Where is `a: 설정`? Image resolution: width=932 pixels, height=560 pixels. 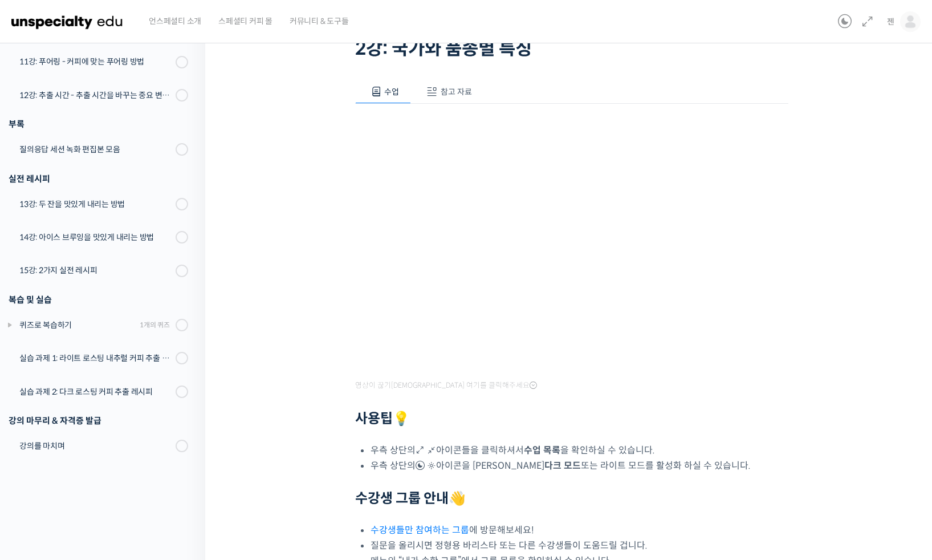
a: 설정 is located at coordinates (183, 376).